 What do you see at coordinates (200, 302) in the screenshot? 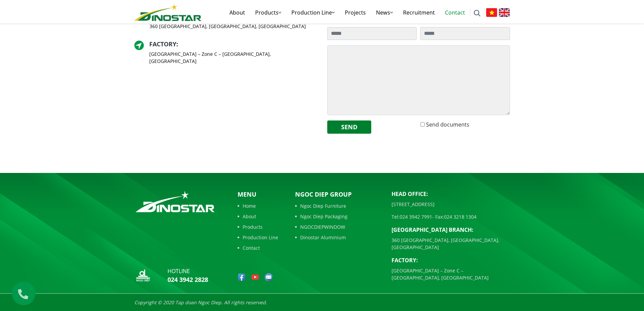
I see `i: Copyright © 2020 Tap doan Ngoc Diep. All rights reserved.` at bounding box center [200, 302].